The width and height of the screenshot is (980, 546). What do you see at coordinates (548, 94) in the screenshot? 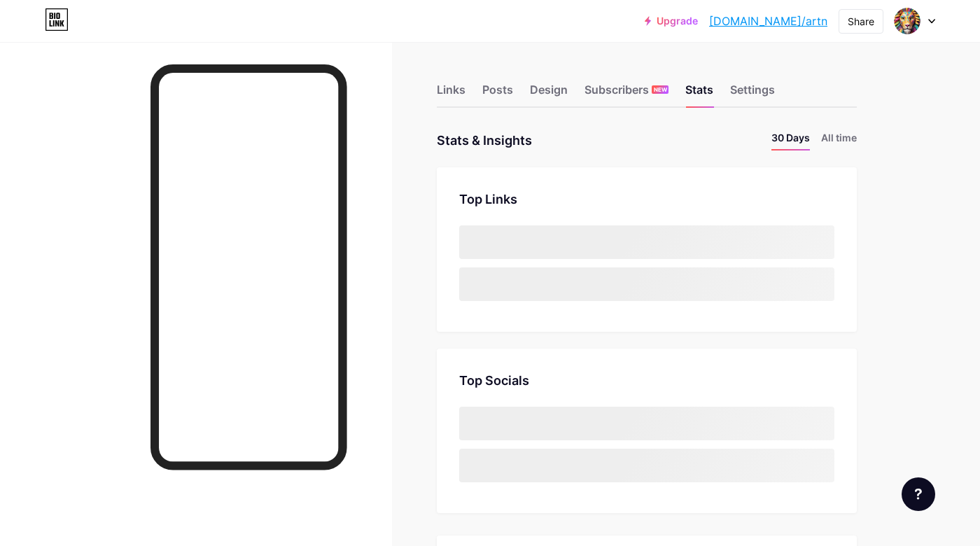
I see `div: Design` at bounding box center [548, 94].